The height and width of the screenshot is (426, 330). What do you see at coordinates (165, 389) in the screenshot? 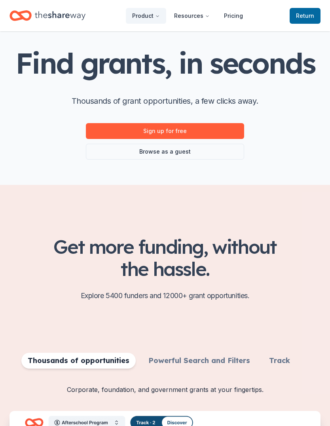
I see `p: Corporate, foundation, and government grants at your fingertips.` at bounding box center [165, 389].